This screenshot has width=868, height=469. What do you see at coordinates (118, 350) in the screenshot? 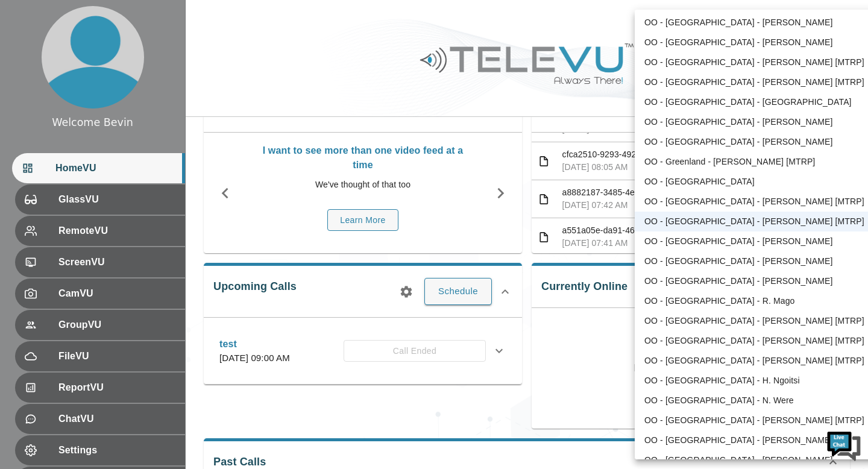
I see `textarea: Type your message and hit 'Enter'` at bounding box center [118, 350].